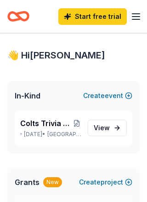 The width and height of the screenshot is (147, 202). I want to click on a: Home, so click(18, 16).